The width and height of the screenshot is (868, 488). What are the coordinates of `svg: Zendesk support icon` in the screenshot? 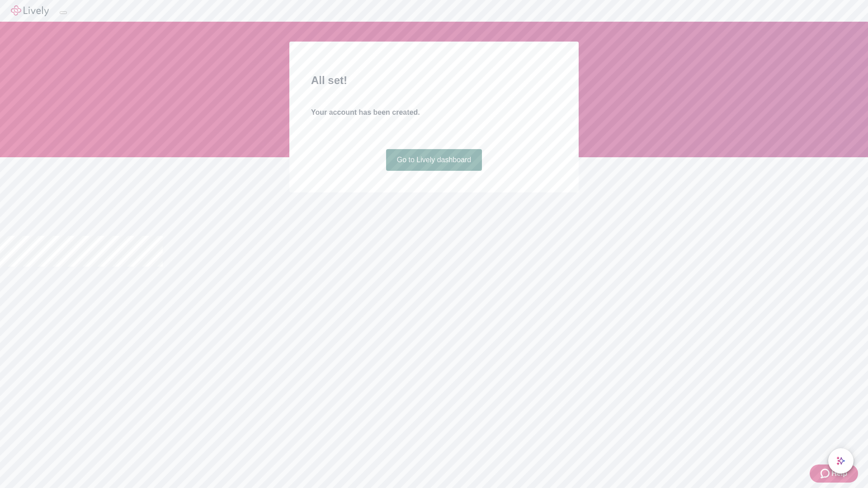 It's located at (826, 474).